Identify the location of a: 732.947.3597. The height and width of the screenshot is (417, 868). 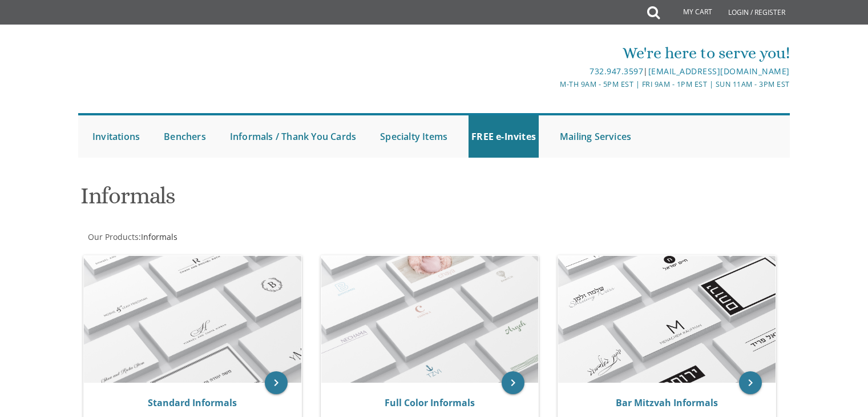
(617, 71).